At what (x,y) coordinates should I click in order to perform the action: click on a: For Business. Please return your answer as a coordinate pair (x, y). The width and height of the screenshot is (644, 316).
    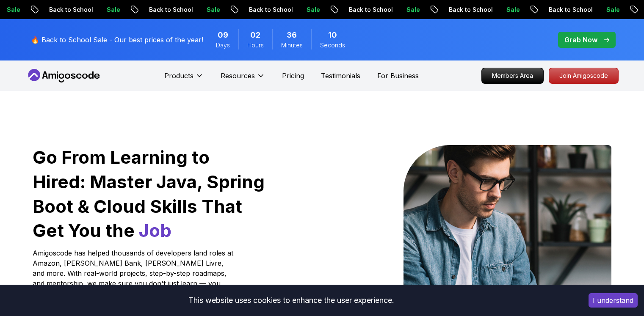
    Looking at the image, I should click on (398, 76).